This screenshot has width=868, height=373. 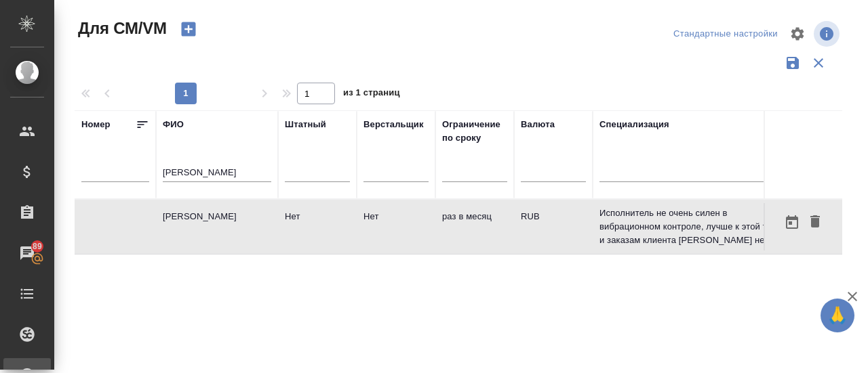 I want to click on button: Открыть календарь загрузки, so click(x=793, y=222).